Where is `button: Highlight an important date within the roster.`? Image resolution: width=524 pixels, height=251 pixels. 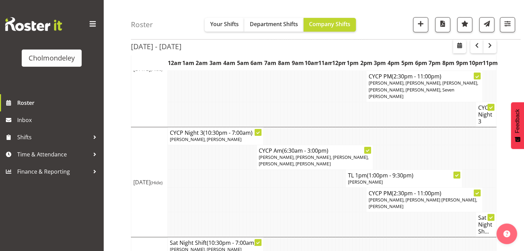 button: Highlight an important date within the roster. is located at coordinates (465, 25).